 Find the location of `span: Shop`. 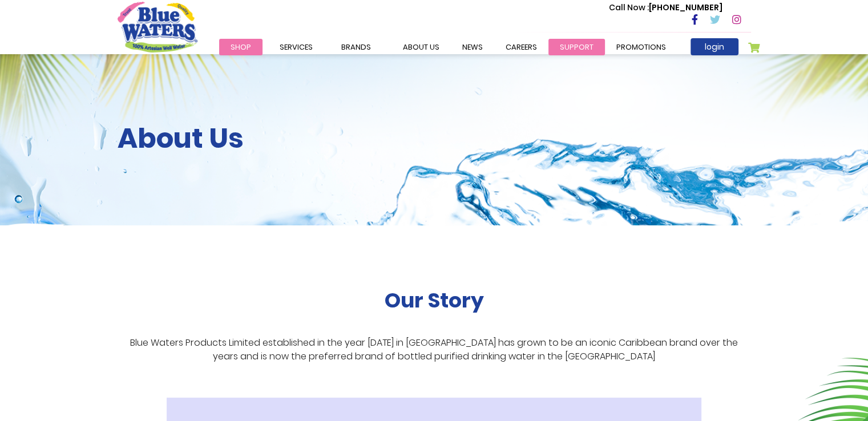

span: Shop is located at coordinates (241, 47).